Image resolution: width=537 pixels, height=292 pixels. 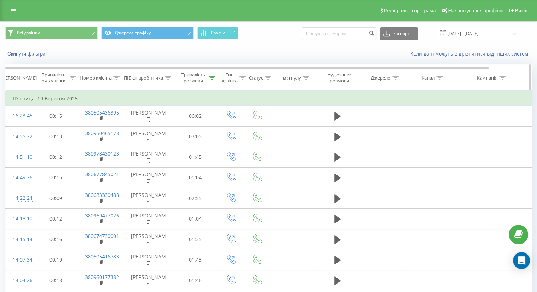 I want to click on input: Пошук за номером, so click(x=339, y=34).